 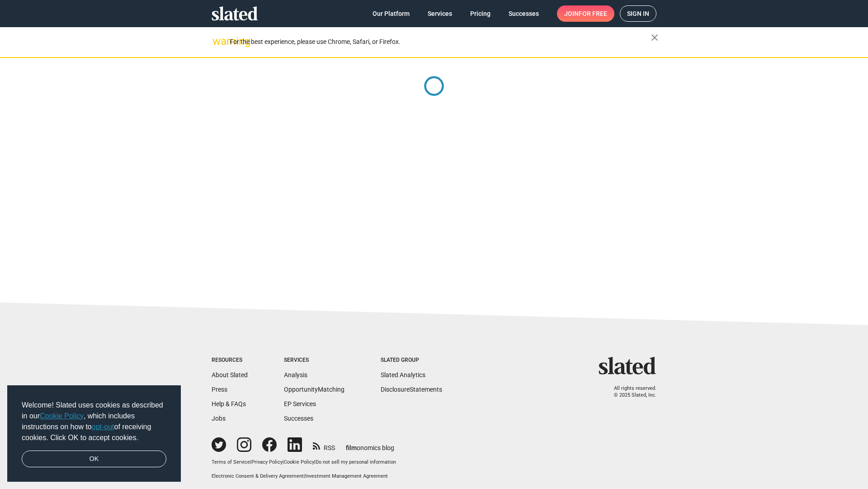 I want to click on a: OpportunityMatching, so click(x=314, y=389).